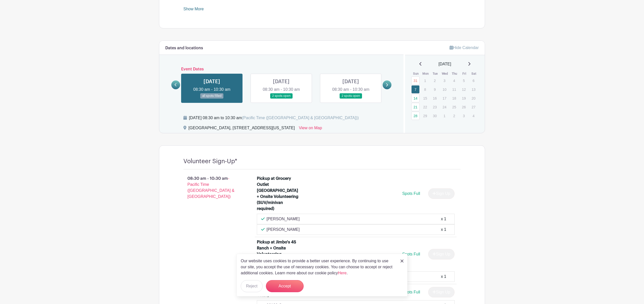 The height and width of the screenshot is (304, 644). Describe the element at coordinates (473, 80) in the screenshot. I see `p: 6` at that location.